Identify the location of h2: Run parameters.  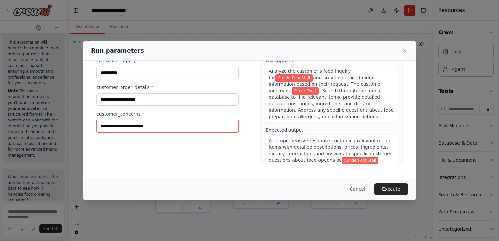
(117, 51).